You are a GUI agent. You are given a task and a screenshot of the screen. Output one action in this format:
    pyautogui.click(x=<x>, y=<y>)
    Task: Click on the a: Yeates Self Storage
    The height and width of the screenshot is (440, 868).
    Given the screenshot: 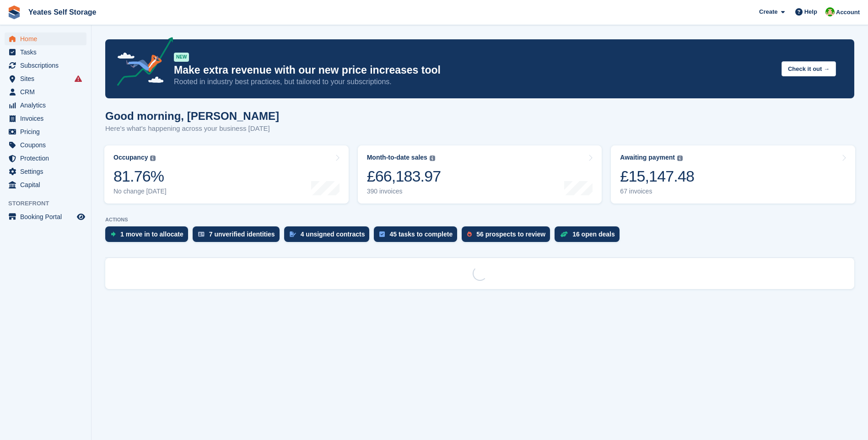 What is the action you would take?
    pyautogui.click(x=62, y=12)
    